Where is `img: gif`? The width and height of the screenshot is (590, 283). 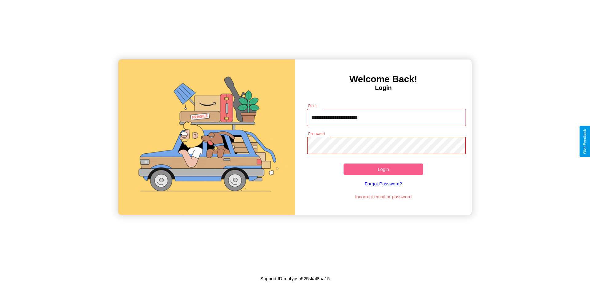
img: gif is located at coordinates (207, 137).